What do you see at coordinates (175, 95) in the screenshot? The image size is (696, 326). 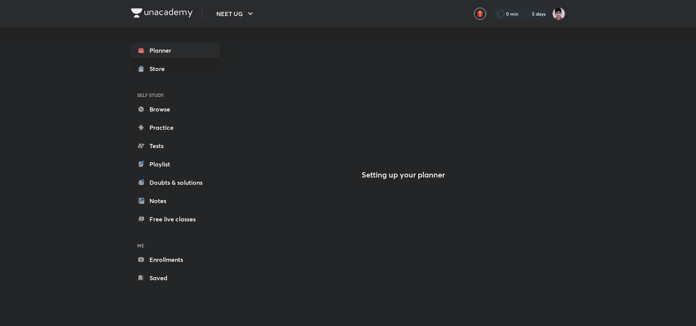 I see `h6: SELF STUDY` at bounding box center [175, 95].